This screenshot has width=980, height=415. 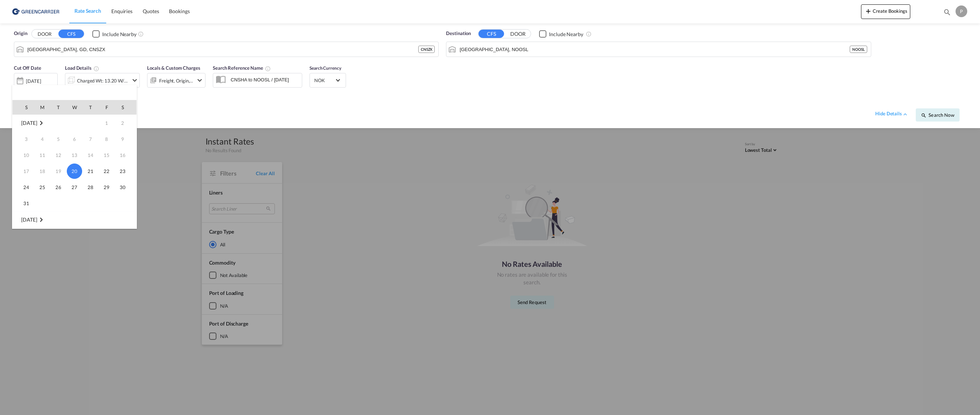 What do you see at coordinates (59, 171) in the screenshot?
I see `td: Tuesday August 19 2025` at bounding box center [59, 171].